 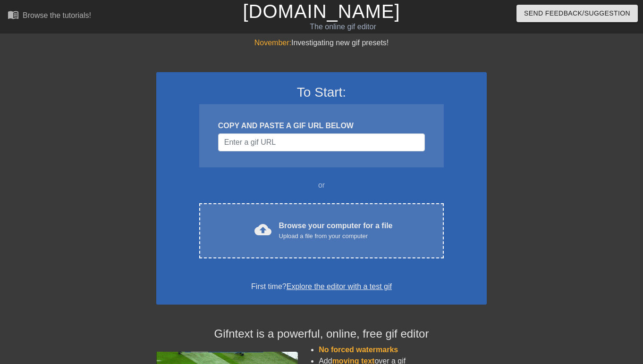 What do you see at coordinates (577, 13) in the screenshot?
I see `span: Send Feedback/Suggestion` at bounding box center [577, 13].